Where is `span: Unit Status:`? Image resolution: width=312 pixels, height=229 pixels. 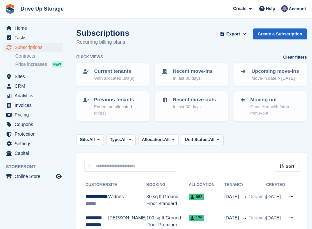
span: Unit Status: is located at coordinates (196, 140).